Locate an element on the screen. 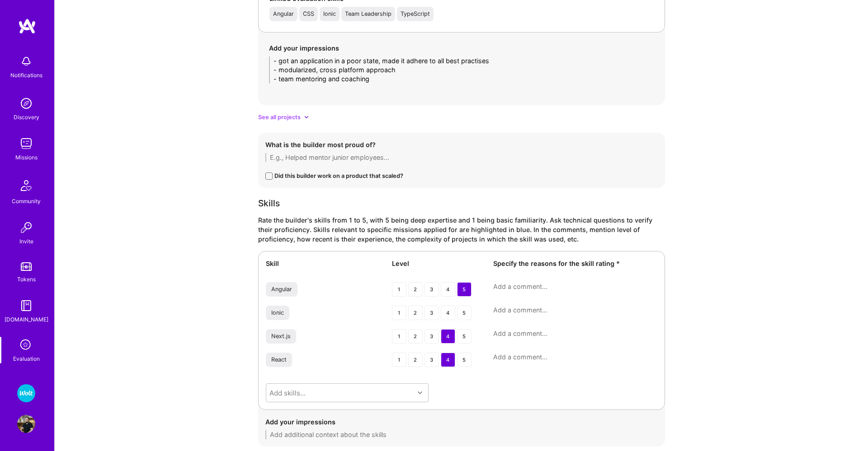  div: Level is located at coordinates (437, 263).